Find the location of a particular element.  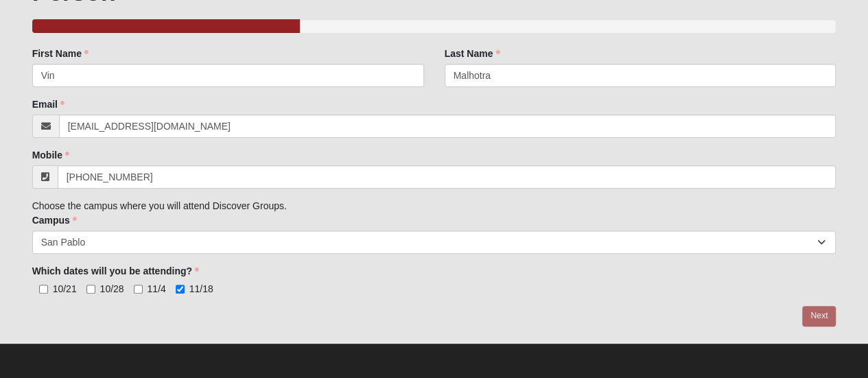

input: 11/18 is located at coordinates (179, 289).